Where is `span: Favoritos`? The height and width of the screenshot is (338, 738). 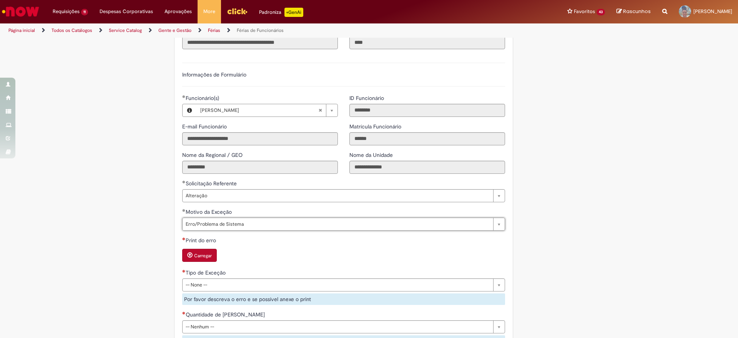
span: Favoritos is located at coordinates (584, 12).